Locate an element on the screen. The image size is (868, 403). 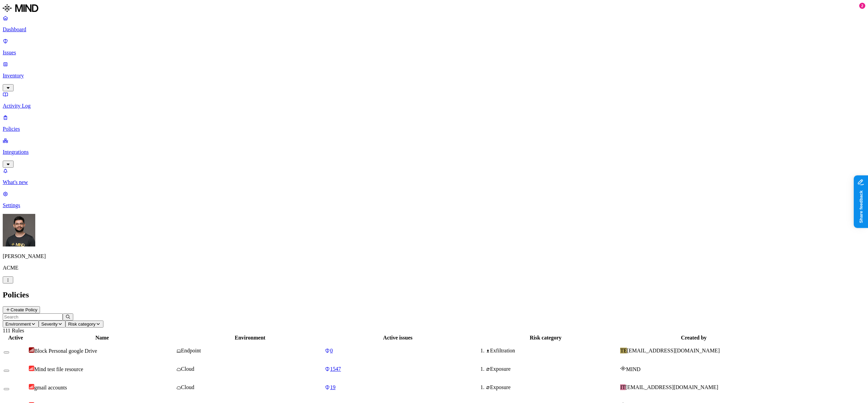
span: 0 is located at coordinates (331, 350).